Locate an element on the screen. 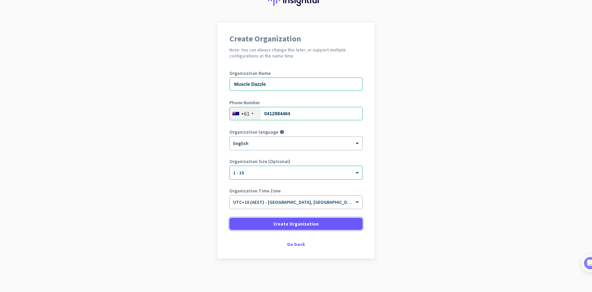  label: Organization language is located at coordinates (254, 132).